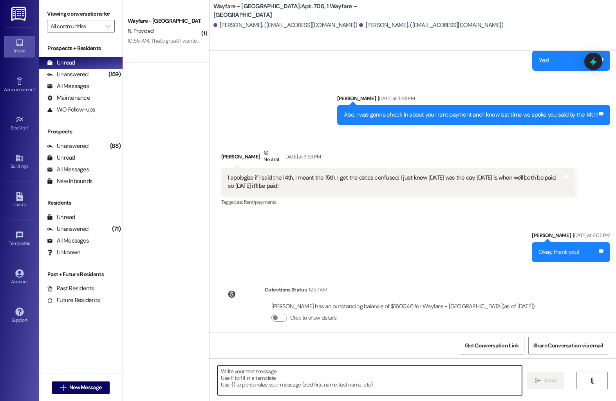 The image size is (616, 401). Describe the element at coordinates (70, 181) in the screenshot. I see `div: New Inbounds` at that location.